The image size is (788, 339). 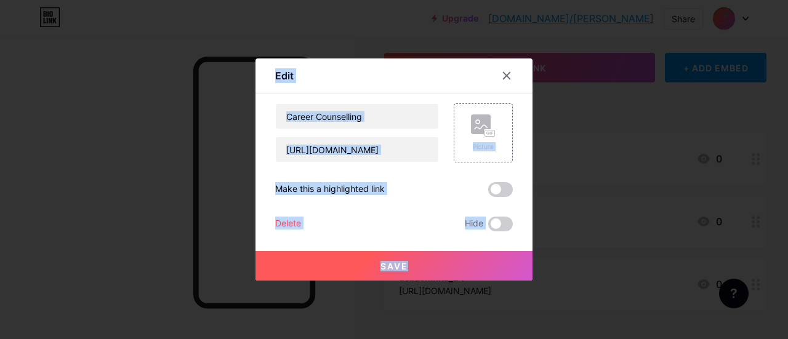 What do you see at coordinates (284, 76) in the screenshot?
I see `div: Edit` at bounding box center [284, 76].